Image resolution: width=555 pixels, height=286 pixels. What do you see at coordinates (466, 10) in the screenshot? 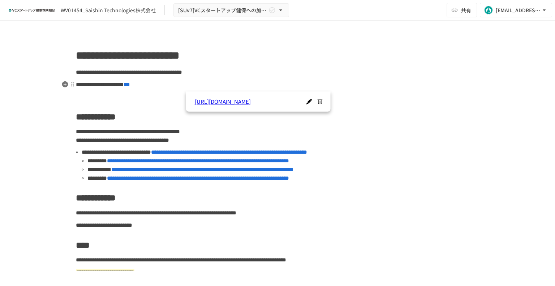
I see `span: 共有` at bounding box center [466, 10].